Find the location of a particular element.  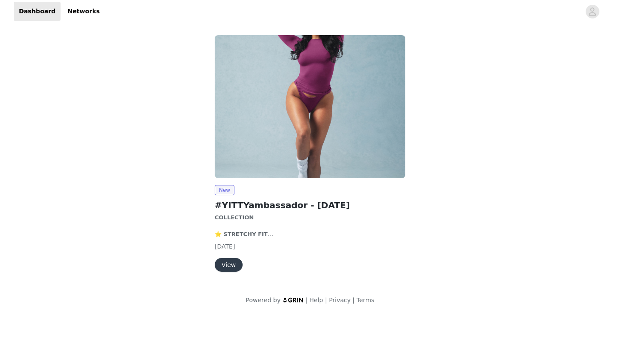

strong: ⭐️ STRETCHY FIT is located at coordinates (244, 233).